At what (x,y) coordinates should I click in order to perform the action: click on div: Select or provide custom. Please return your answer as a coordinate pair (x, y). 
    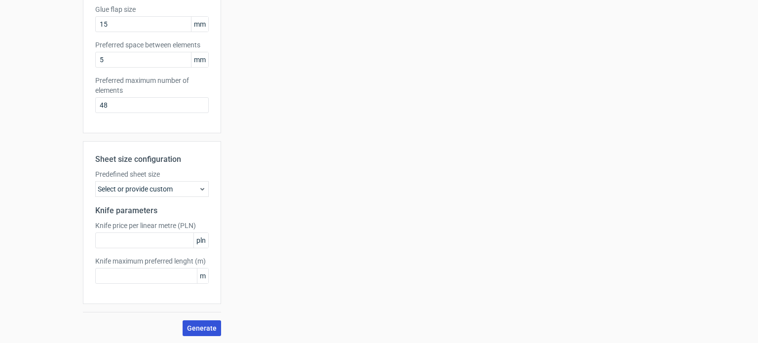
    Looking at the image, I should click on (152, 189).